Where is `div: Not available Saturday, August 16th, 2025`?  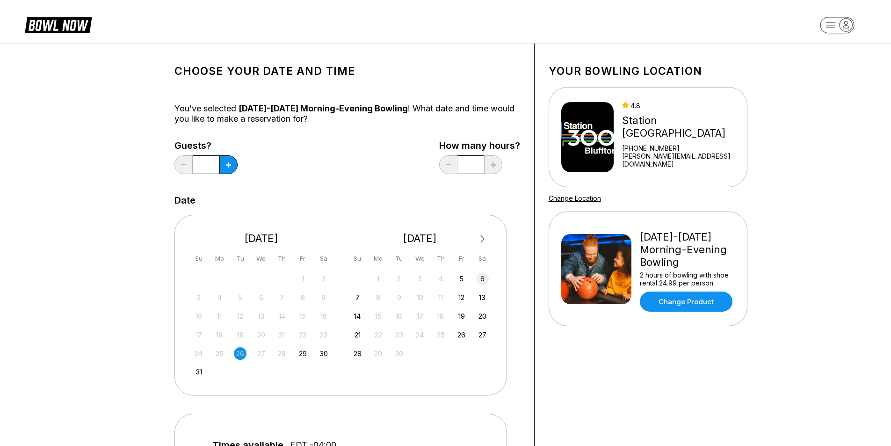
div: Not available Saturday, August 16th, 2025 is located at coordinates (323, 316).